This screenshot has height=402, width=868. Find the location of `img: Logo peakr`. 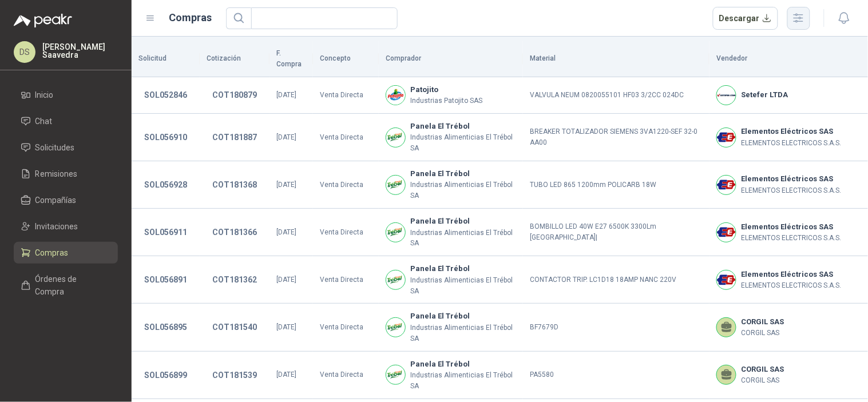

img: Logo peakr is located at coordinates (43, 21).